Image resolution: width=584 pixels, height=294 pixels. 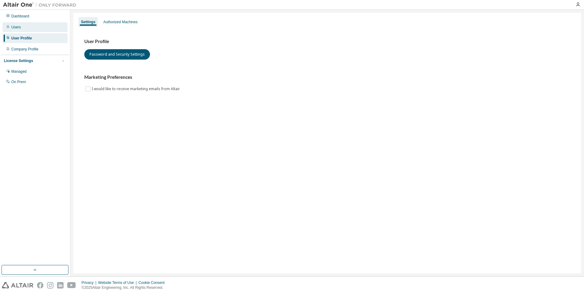 I want to click on img: linkedin.svg, so click(x=60, y=285).